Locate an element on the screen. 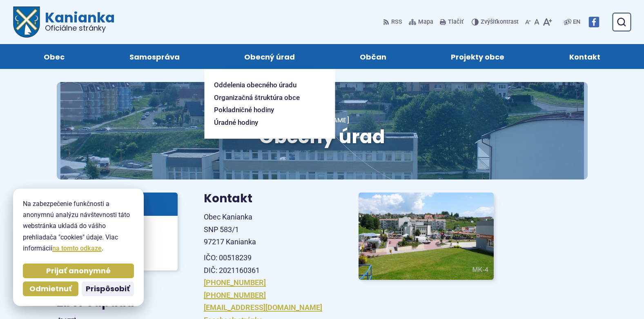 The height and width of the screenshot is (319, 644). a: Mapa is located at coordinates (421, 22).